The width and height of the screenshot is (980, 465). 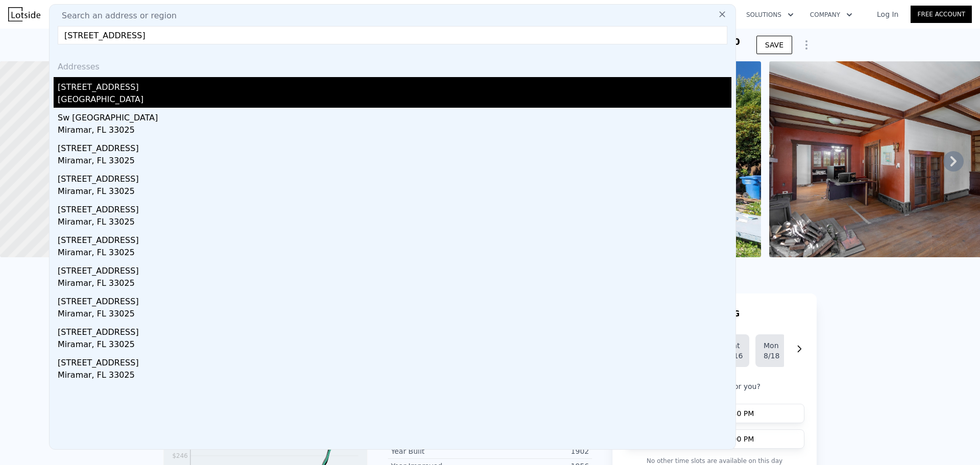 I want to click on button: Show Options, so click(x=807, y=45).